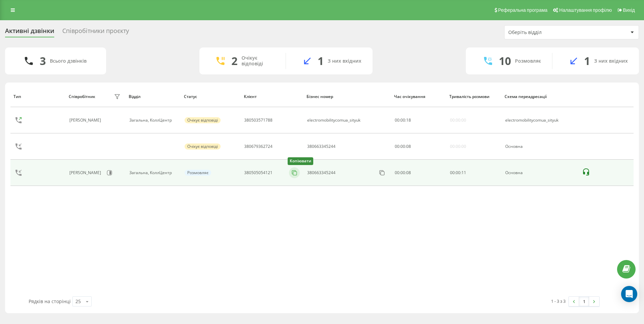 The height and width of the screenshot is (324, 644). I want to click on div: Відділ, so click(153, 97).